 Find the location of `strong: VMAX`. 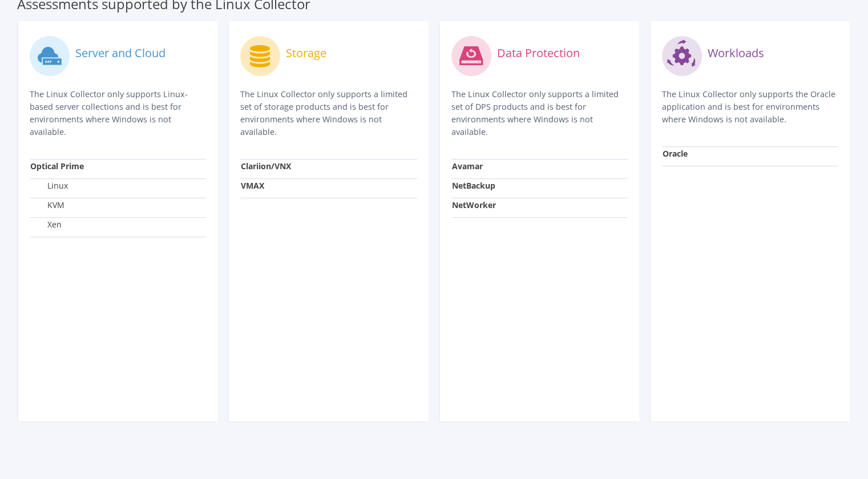

strong: VMAX is located at coordinates (253, 185).